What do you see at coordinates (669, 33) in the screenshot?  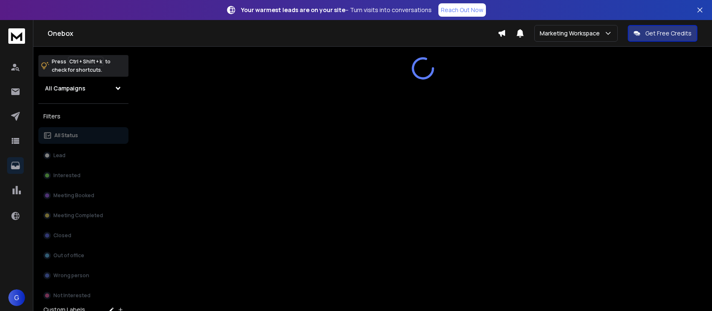 I see `p: Get Free Credits` at bounding box center [669, 33].